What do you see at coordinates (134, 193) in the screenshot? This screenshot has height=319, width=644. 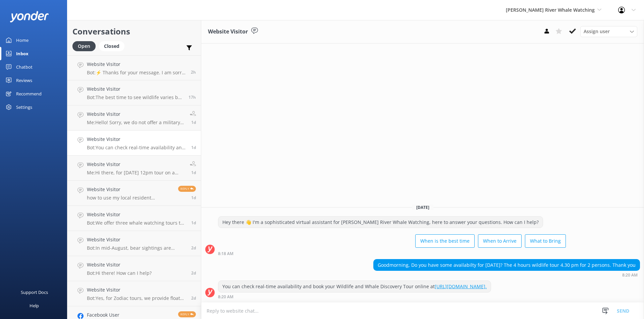 I see `a: Website Visitorhow to use my local resident membershipReply1d` at bounding box center [134, 193].